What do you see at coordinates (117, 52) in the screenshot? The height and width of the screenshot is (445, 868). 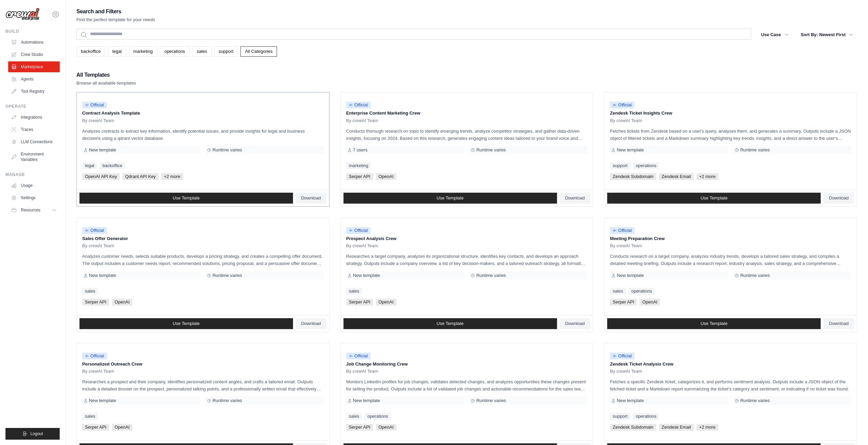 I see `a: legal` at bounding box center [117, 52].